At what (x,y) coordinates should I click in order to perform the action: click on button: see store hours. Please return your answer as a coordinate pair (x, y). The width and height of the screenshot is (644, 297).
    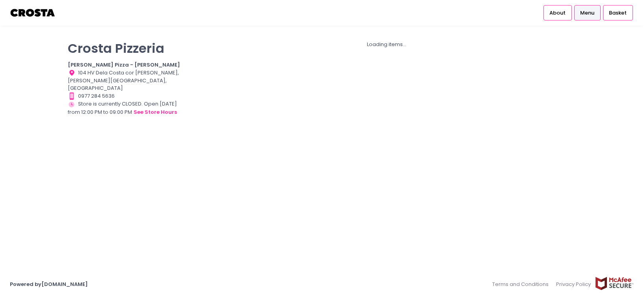
    Looking at the image, I should click on (155, 112).